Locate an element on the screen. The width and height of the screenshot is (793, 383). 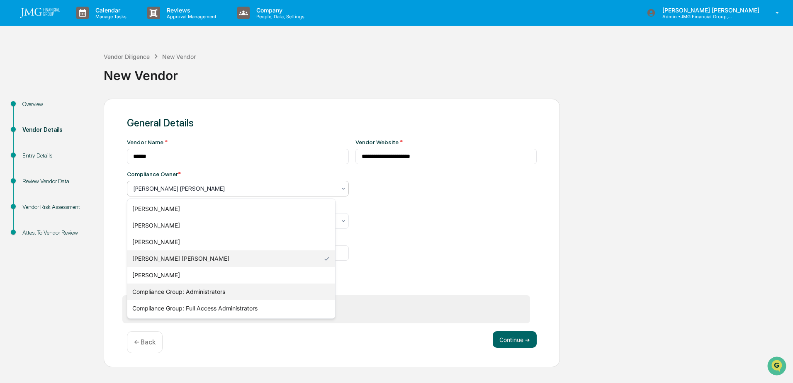
span: 3:48 PM is located at coordinates (126, 116).